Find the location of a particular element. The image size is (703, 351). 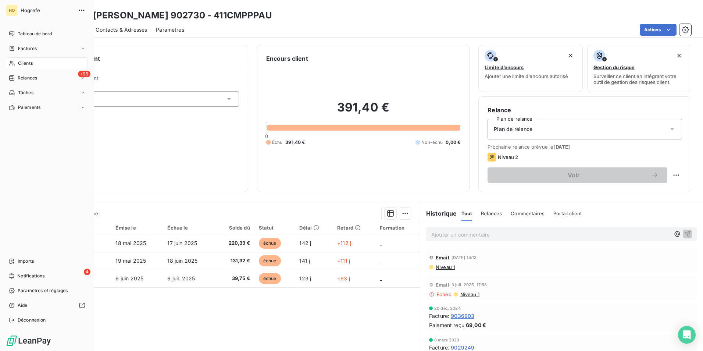

span: 69,00 € is located at coordinates (476, 325).